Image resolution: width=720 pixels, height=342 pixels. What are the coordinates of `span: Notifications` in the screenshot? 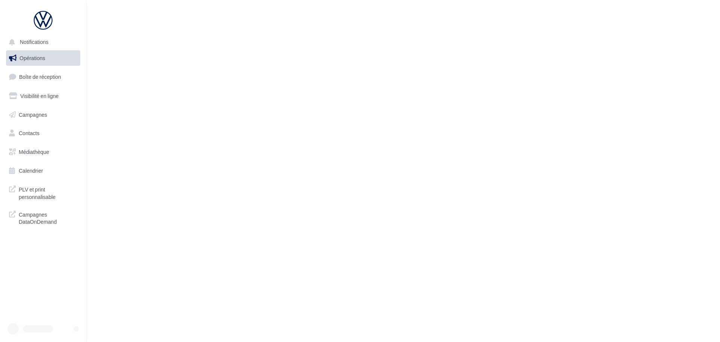 It's located at (34, 42).